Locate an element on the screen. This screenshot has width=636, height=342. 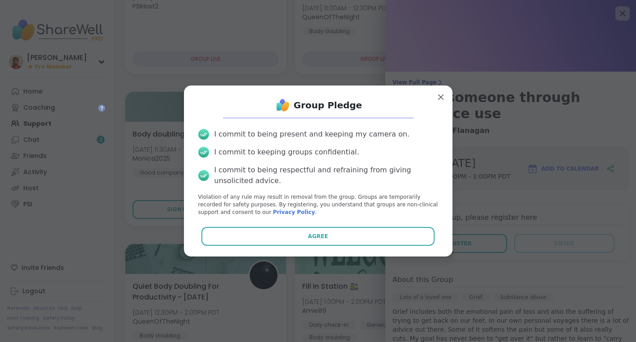
button: Agree is located at coordinates (318, 236).